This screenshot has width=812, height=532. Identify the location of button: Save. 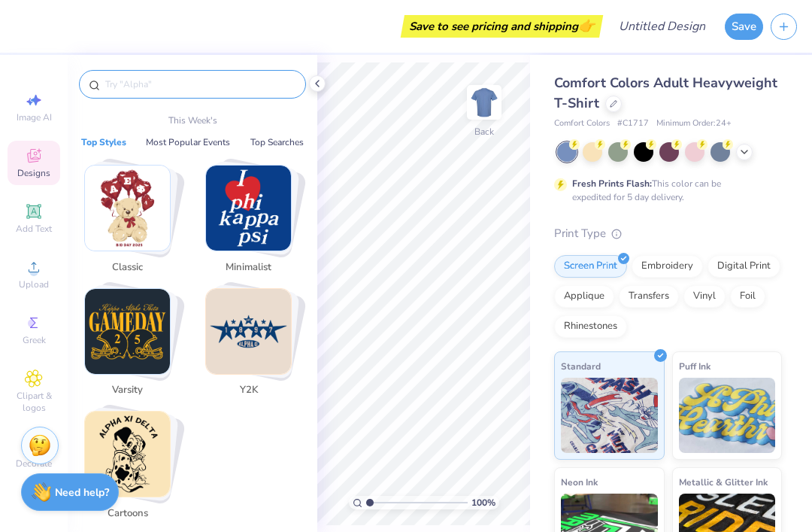
(744, 27).